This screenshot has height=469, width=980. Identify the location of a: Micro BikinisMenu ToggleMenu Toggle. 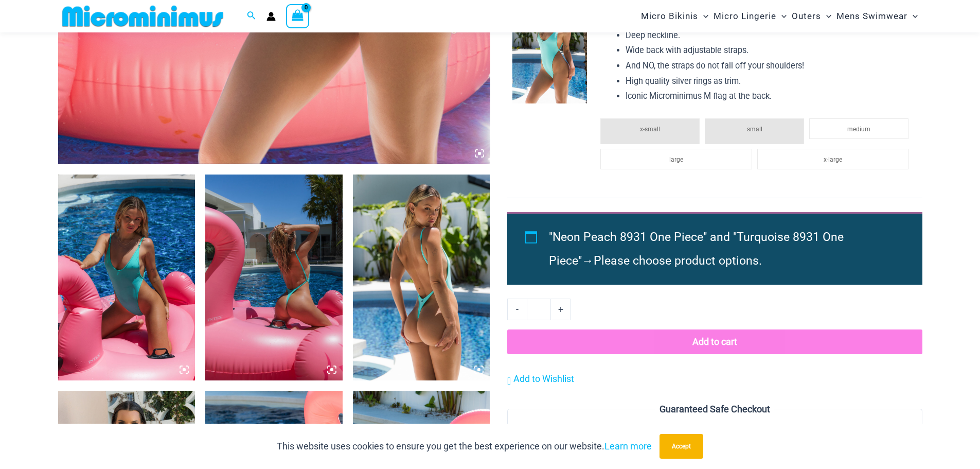
(675, 16).